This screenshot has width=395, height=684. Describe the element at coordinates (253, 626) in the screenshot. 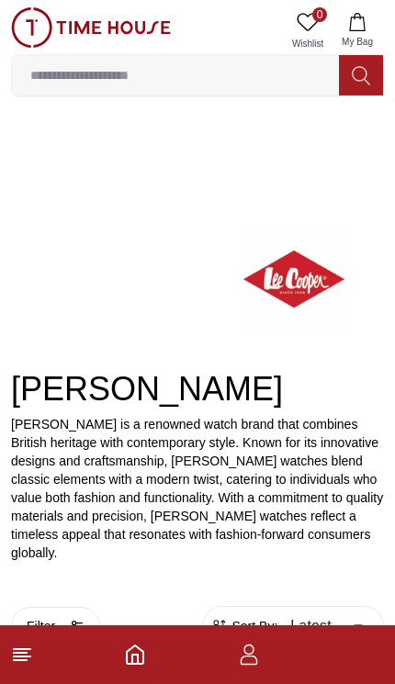

I see `span: Sort By:` at that location.